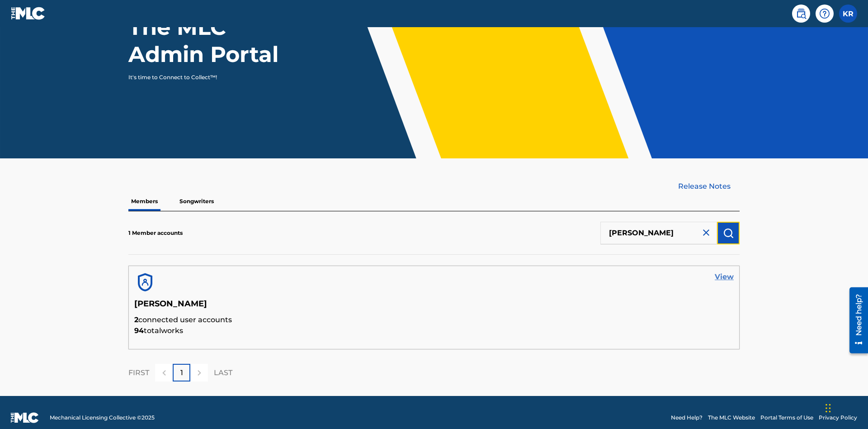 This screenshot has height=429, width=868. I want to click on div: Drag, so click(828, 408).